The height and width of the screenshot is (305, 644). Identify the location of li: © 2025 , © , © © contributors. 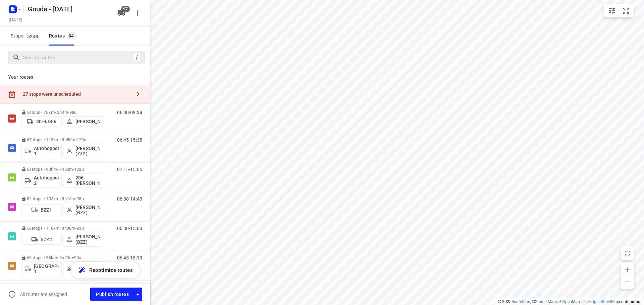
(570, 302).